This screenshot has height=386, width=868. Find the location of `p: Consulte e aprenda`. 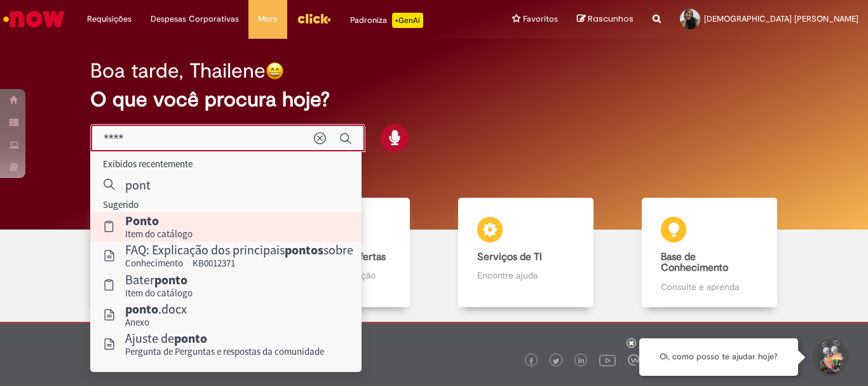

p: Consulte e aprenda is located at coordinates (709, 287).